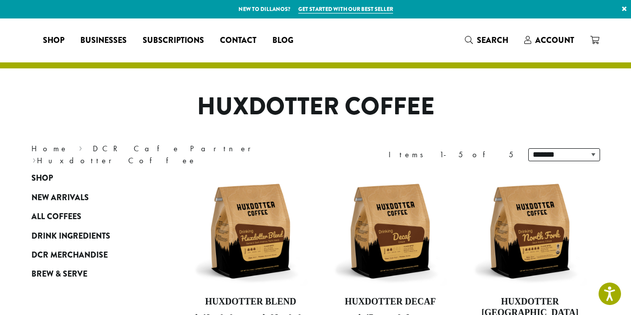 This screenshot has width=631, height=315. Describe the element at coordinates (166, 155) in the screenshot. I see `nav: Breadcrumb` at that location.